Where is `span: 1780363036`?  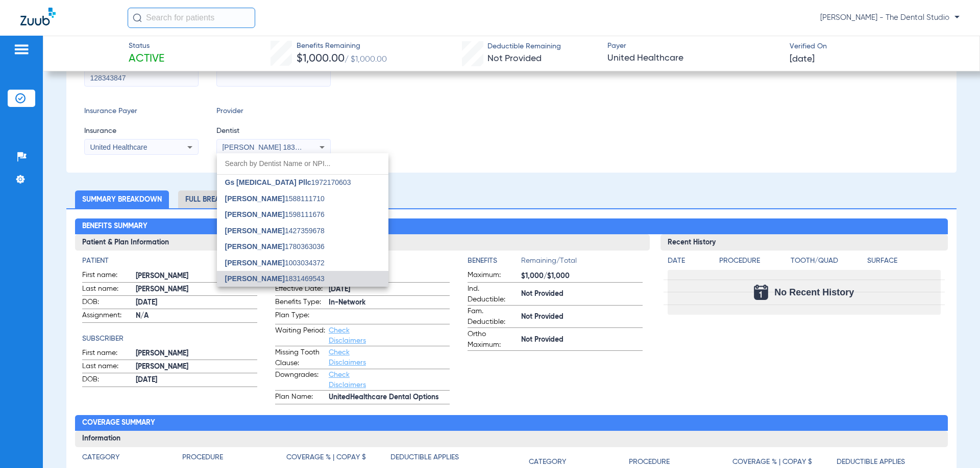 span: 1780363036 is located at coordinates (275, 247).